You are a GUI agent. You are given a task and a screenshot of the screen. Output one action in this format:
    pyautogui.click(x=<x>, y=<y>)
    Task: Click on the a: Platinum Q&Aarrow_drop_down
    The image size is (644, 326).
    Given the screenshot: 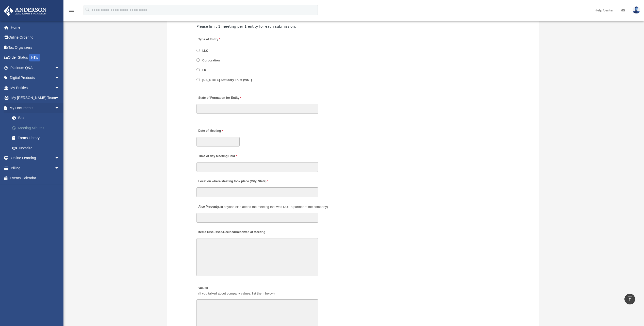 What is the action you would take?
    pyautogui.click(x=35, y=68)
    